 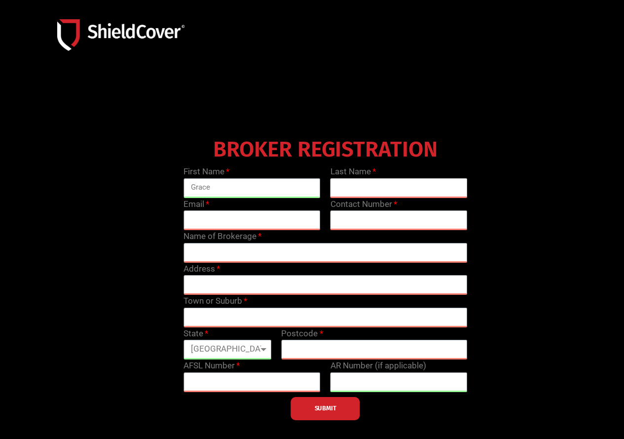 I want to click on label: Email, so click(x=196, y=204).